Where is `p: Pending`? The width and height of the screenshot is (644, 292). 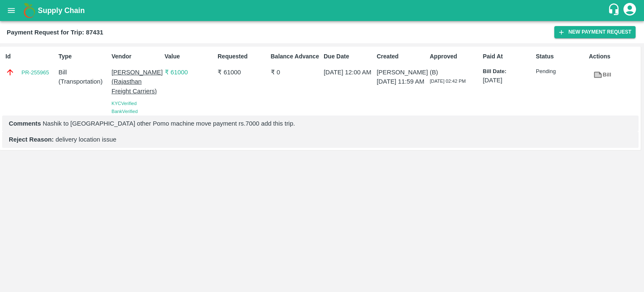
p: Pending is located at coordinates (561, 71).